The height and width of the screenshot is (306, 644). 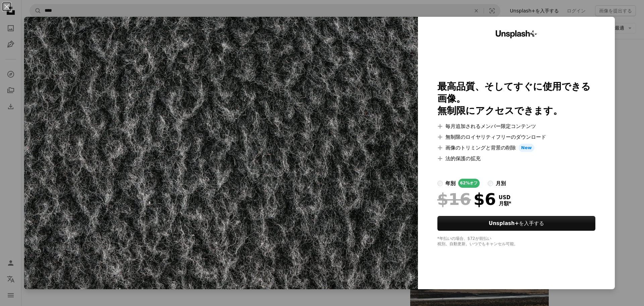 What do you see at coordinates (466, 199) in the screenshot?
I see `div: $6` at bounding box center [466, 199].